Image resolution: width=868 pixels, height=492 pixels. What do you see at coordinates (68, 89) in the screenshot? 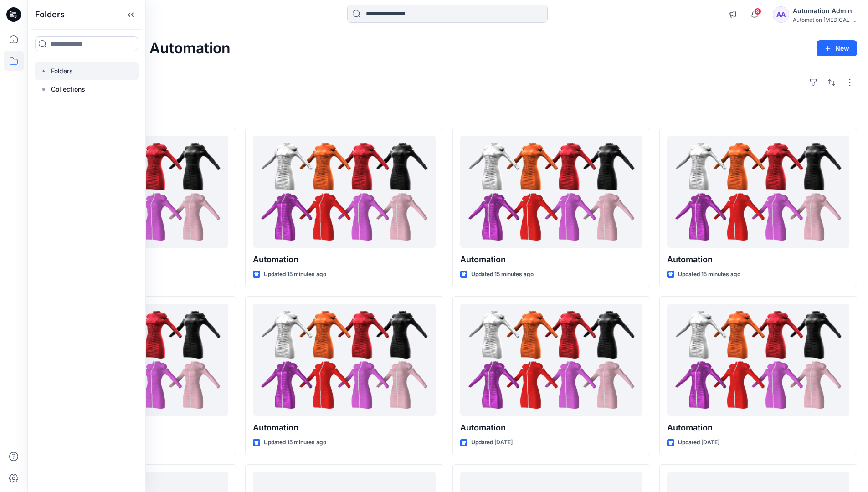
I see `p: Collections` at bounding box center [68, 89].